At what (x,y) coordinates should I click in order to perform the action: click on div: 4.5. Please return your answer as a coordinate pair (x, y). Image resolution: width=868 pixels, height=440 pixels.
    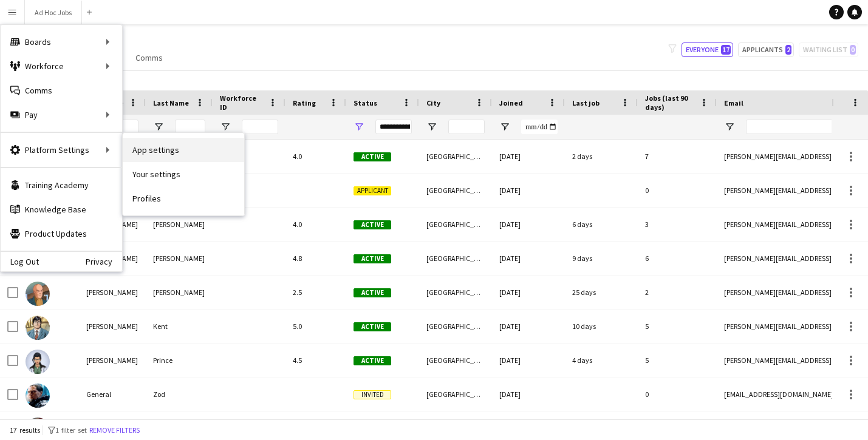
    Looking at the image, I should click on (316, 360).